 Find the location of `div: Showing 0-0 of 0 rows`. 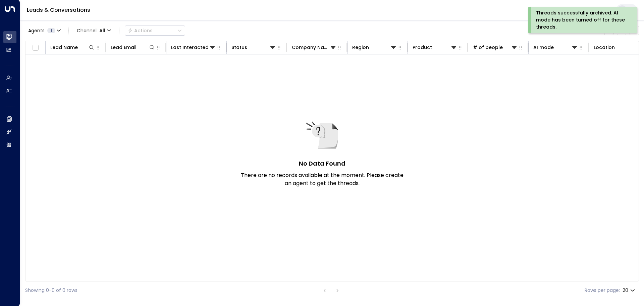

div: Showing 0-0 of 0 rows is located at coordinates (51, 290).